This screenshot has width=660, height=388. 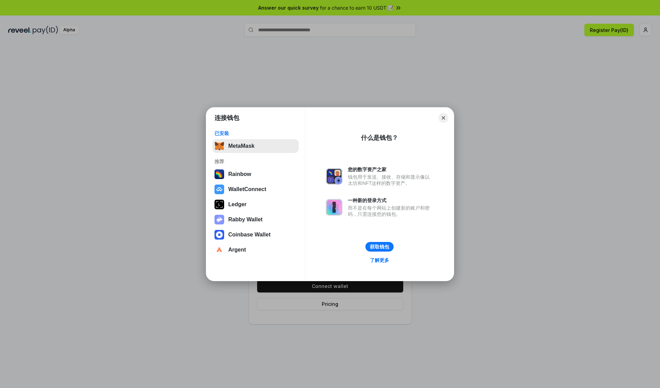 I want to click on div: 了解更多, so click(x=380, y=260).